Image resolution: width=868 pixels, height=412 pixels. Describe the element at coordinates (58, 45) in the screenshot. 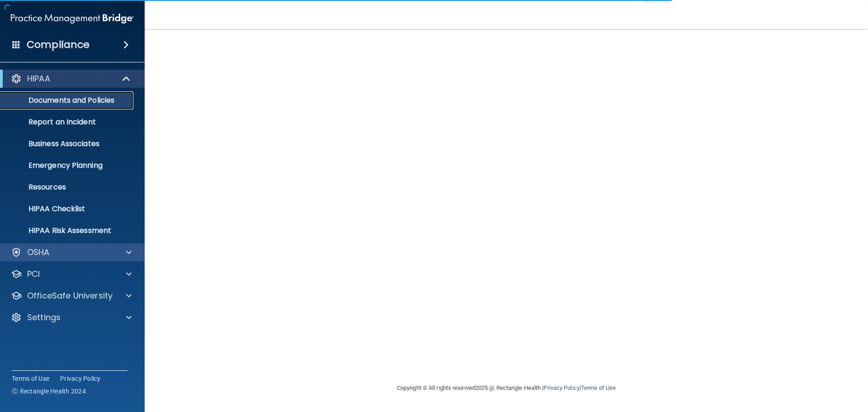

I see `h4: Compliance` at that location.